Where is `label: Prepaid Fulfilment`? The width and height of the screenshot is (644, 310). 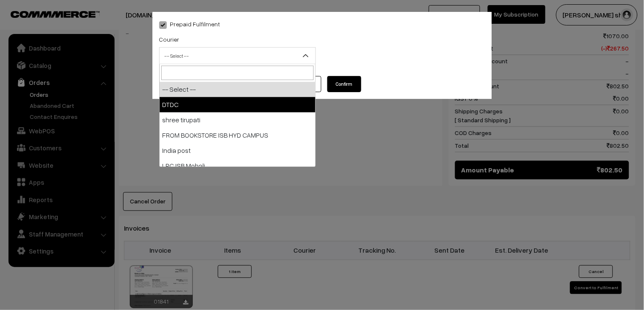
label: Prepaid Fulfilment is located at coordinates (190, 24).